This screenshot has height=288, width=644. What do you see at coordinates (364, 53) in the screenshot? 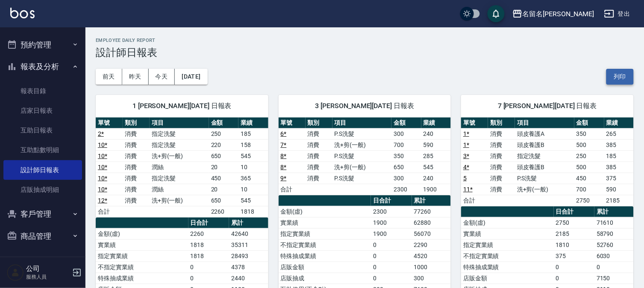
I see `h3: 設計師日報表` at bounding box center [364, 53].